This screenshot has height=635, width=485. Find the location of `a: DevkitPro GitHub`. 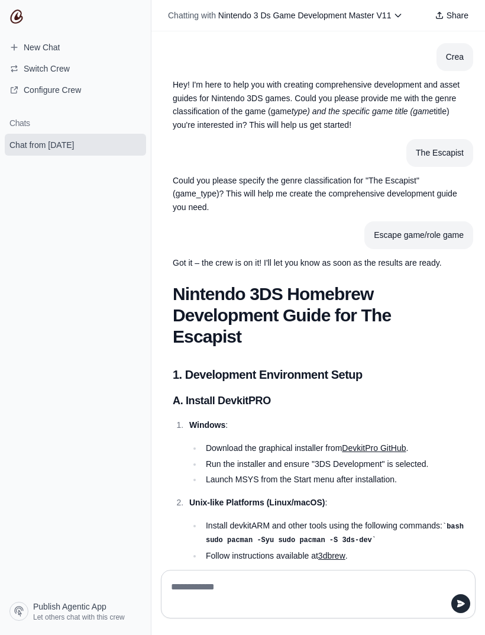

a: DevkitPro GitHub is located at coordinates (374, 448).